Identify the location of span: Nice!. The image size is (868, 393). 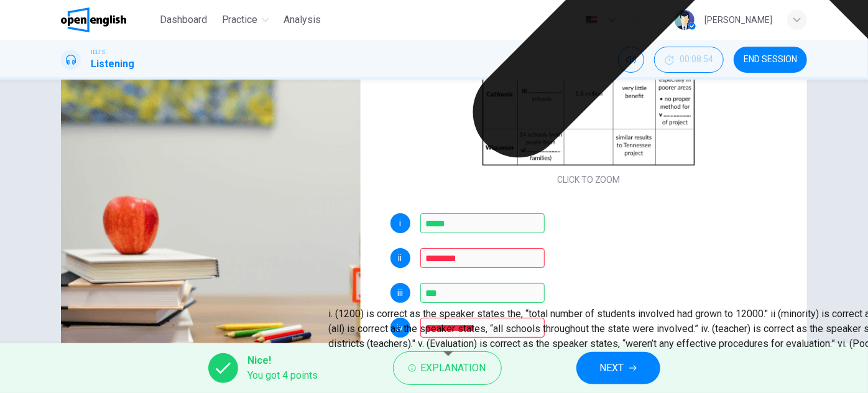
(283, 361).